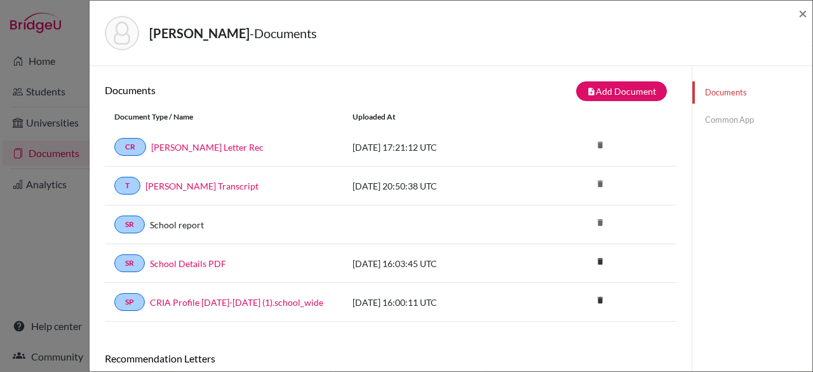  Describe the element at coordinates (621, 91) in the screenshot. I see `button: note_addAdd Document` at that location.